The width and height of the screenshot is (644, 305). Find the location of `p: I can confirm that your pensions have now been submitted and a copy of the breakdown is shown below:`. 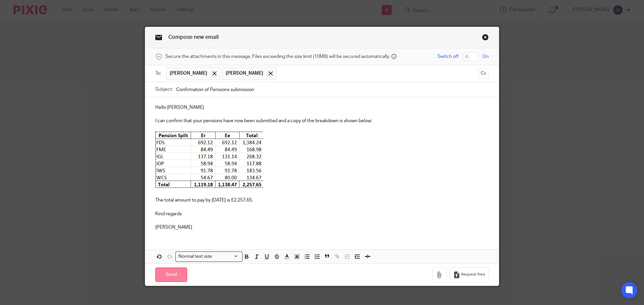

p: I can confirm that your pensions have now been submitted and a copy of the breakdown is shown below: is located at coordinates (322, 121).